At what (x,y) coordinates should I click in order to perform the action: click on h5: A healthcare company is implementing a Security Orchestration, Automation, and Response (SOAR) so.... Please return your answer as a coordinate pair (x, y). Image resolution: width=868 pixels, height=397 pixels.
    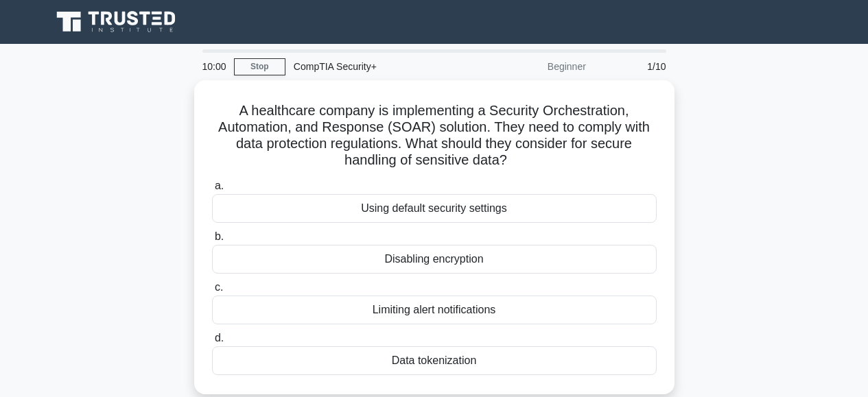
    Looking at the image, I should click on (434, 136).